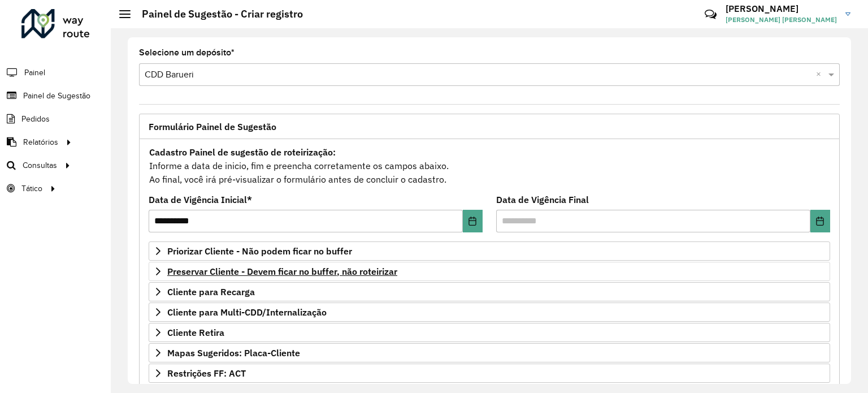  What do you see at coordinates (35, 72) in the screenshot?
I see `span: Painel` at bounding box center [35, 72].